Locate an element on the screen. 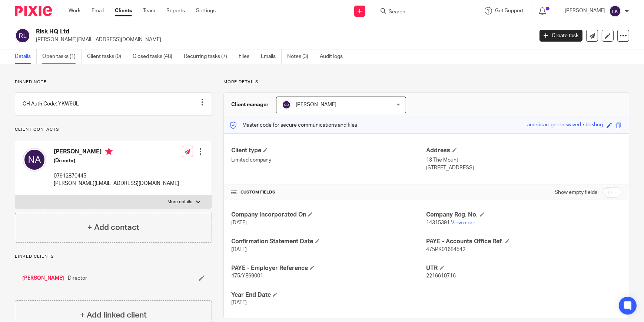 This screenshot has width=644, height=322. a: Recurring tasks (7) is located at coordinates (209, 57).